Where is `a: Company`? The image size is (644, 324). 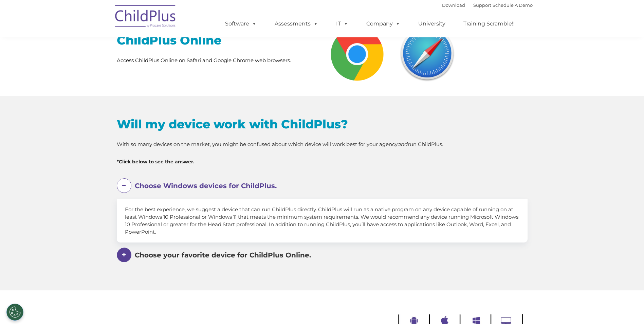
a: Company is located at coordinates (383, 24).